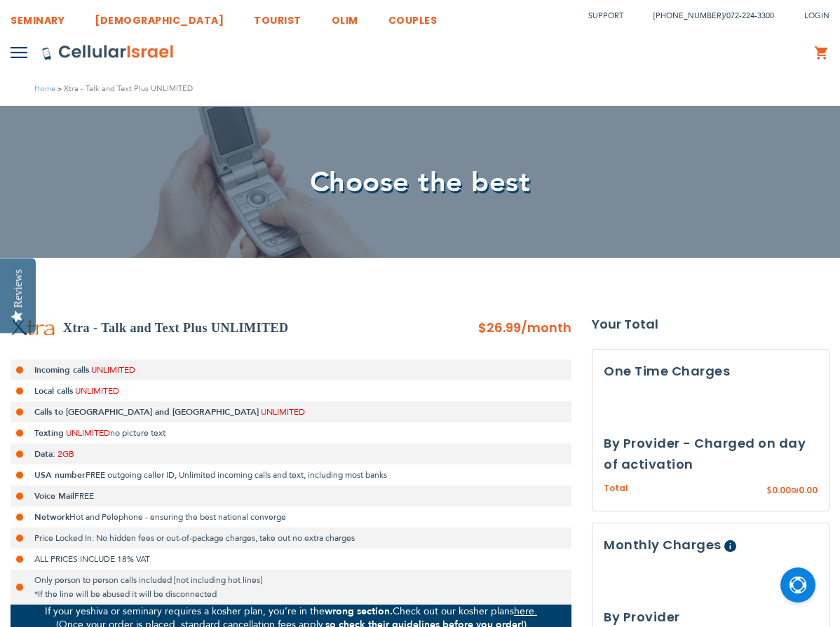  What do you see at coordinates (291, 587) in the screenshot?
I see `li: Only person to person calls included [not including hot lines] *If the line will be abused it wil...` at bounding box center [291, 587].